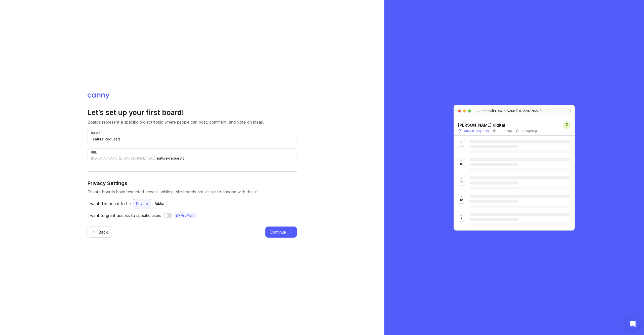 This screenshot has width=644, height=335. I want to click on p: Changelog, so click(528, 131).